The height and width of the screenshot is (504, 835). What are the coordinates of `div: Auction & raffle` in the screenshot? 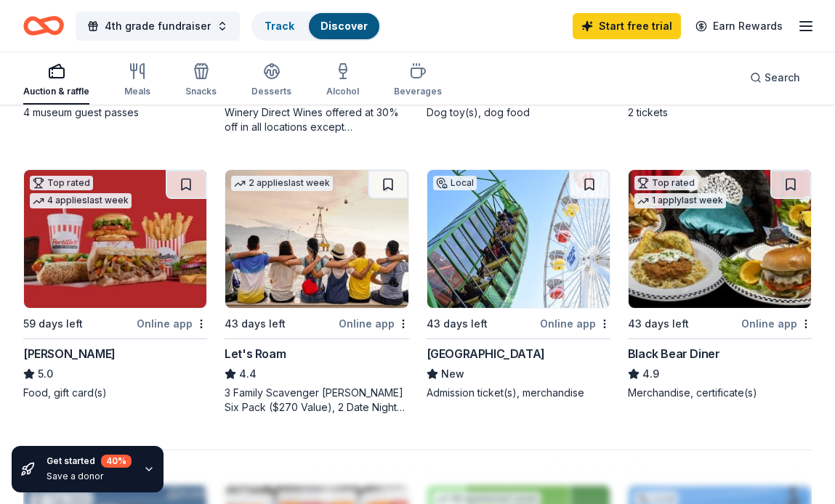 It's located at (56, 92).